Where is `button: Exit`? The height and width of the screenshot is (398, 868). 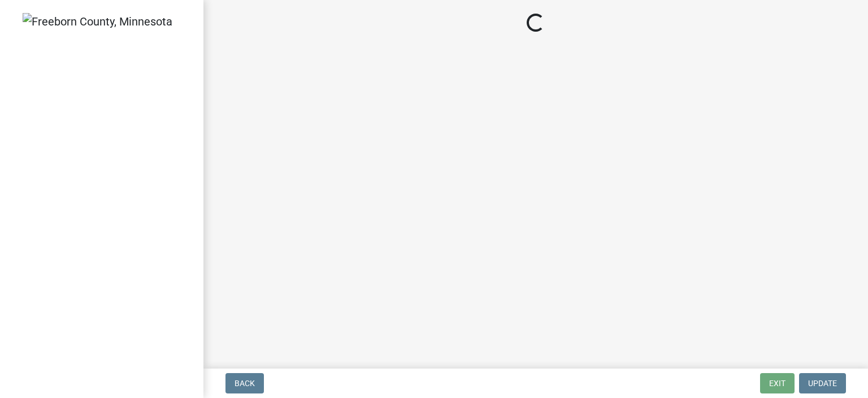 button: Exit is located at coordinates (778, 383).